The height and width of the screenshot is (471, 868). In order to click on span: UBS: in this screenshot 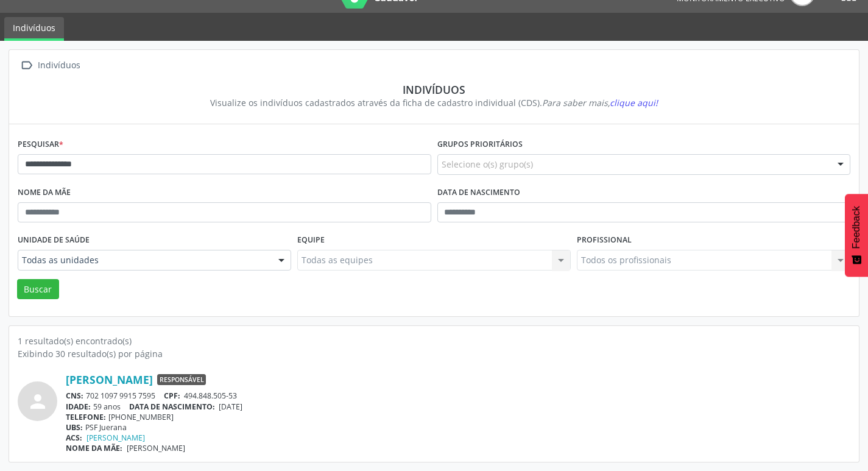, I will do `click(74, 427)`.